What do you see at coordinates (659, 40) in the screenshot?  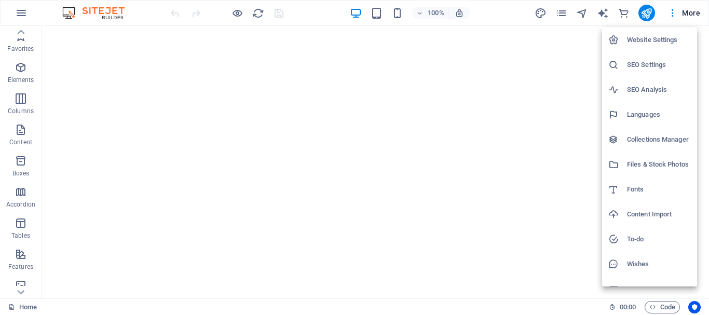 I see `h6: Website Settings` at bounding box center [659, 40].